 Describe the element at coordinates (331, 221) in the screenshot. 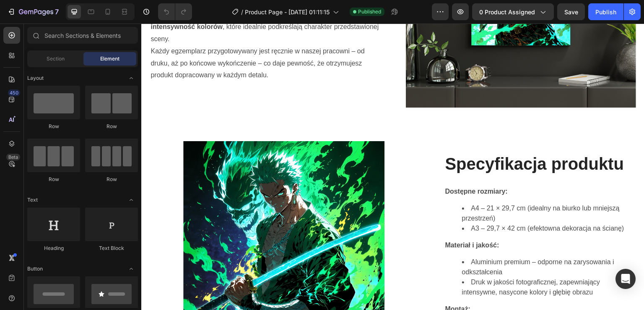

I see `strong: Materiał i jakość:` at that location.